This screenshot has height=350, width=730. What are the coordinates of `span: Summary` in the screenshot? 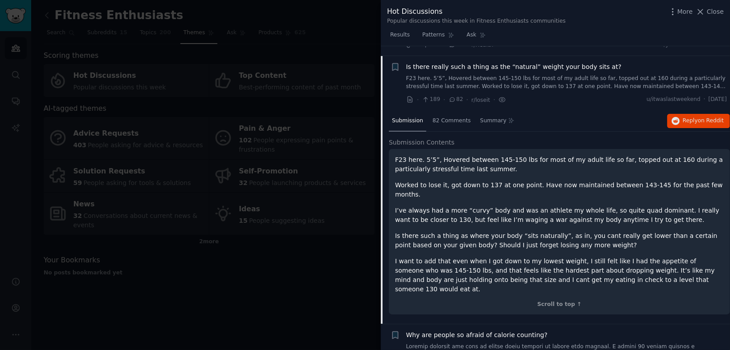 It's located at (493, 121).